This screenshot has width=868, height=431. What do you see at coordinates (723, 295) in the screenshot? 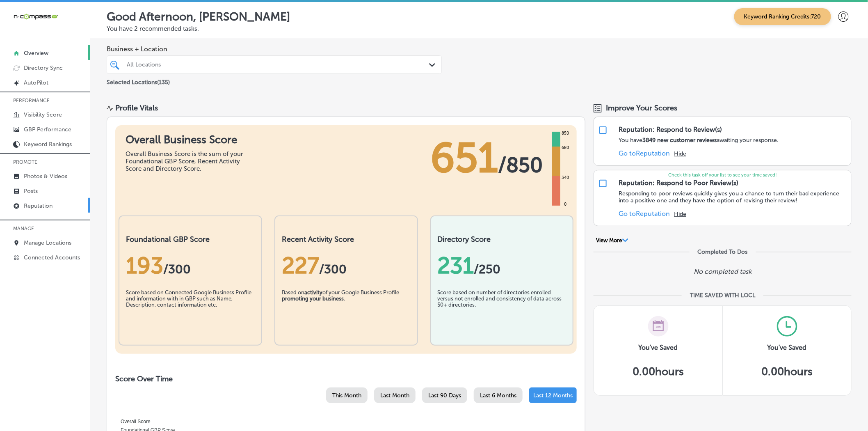
I see `div: TIME SAVED WITH LOCL` at bounding box center [723, 295].